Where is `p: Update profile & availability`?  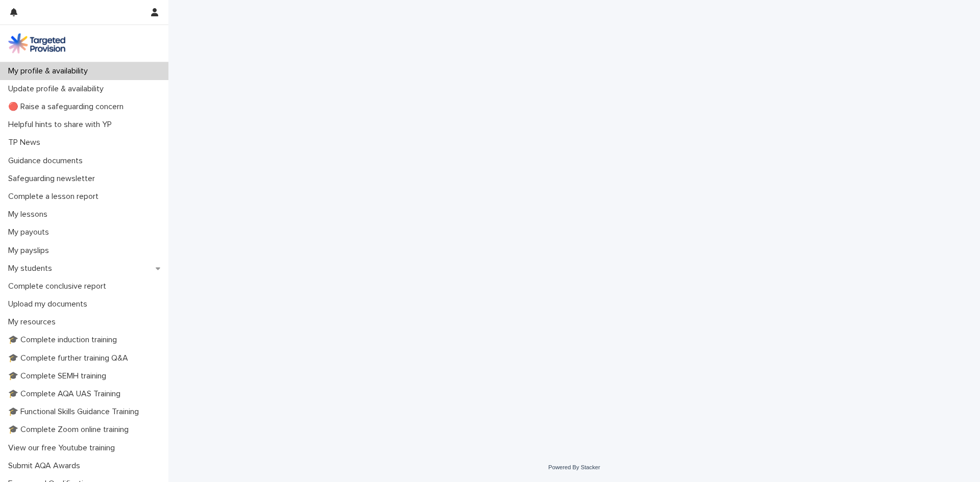 p: Update profile & availability is located at coordinates (58, 89).